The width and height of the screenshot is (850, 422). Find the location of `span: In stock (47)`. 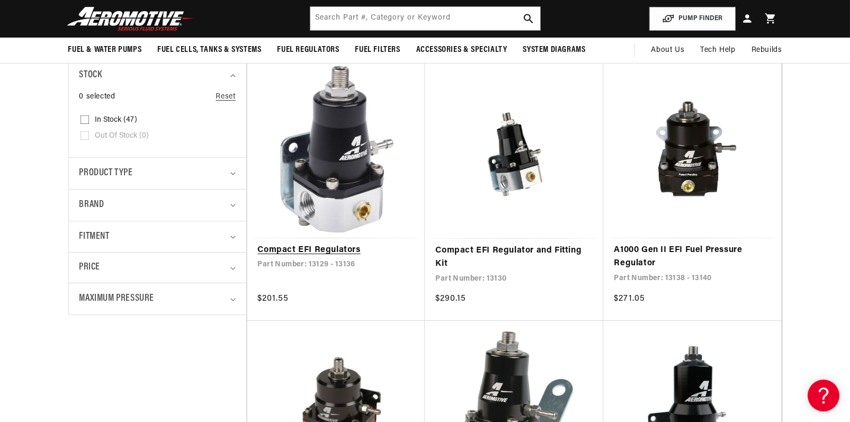

span: In stock (47) is located at coordinates (117, 120).